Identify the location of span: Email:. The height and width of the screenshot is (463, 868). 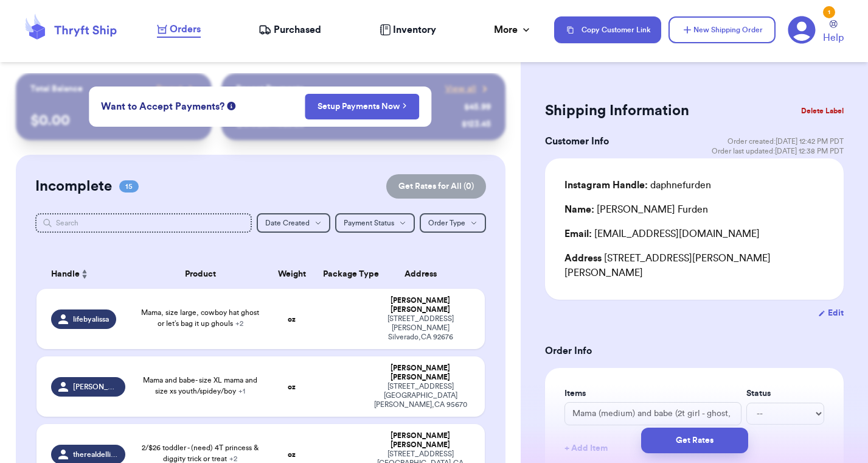
(578, 234).